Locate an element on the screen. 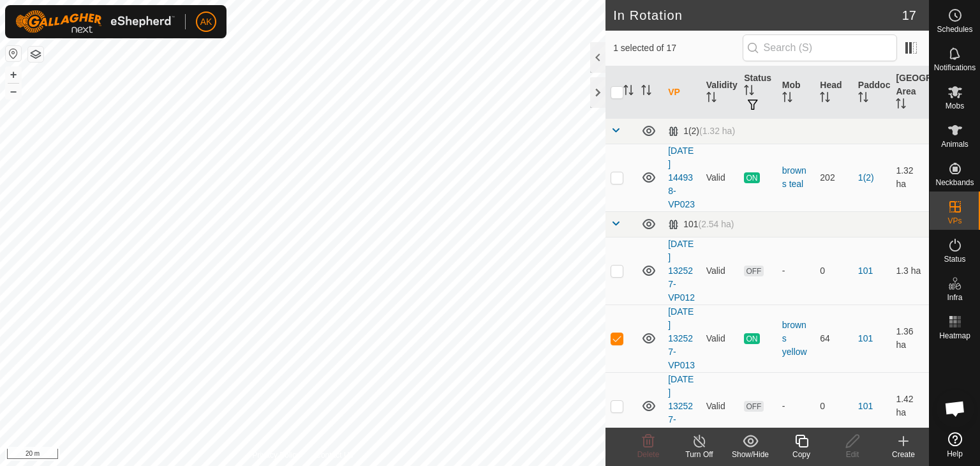 This screenshot has width=980, height=466. button: Map Layers is located at coordinates (36, 54).